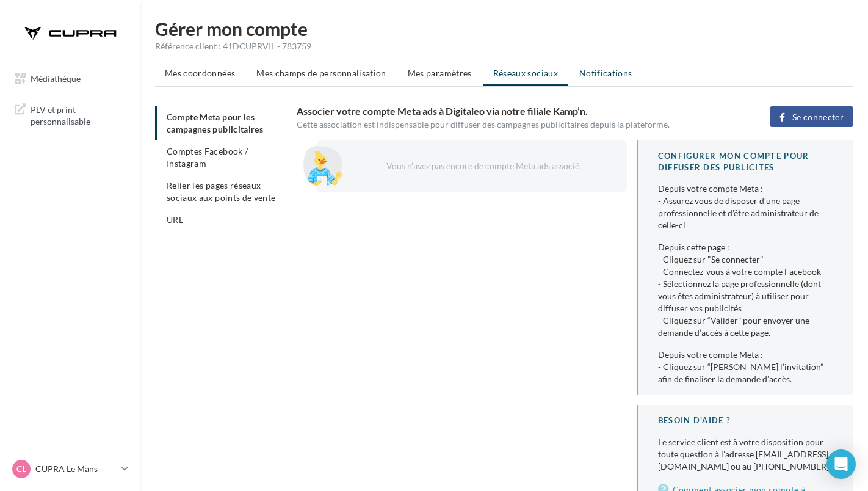 The image size is (868, 491). What do you see at coordinates (746, 161) in the screenshot?
I see `div: CONFIGURER MON COMPTE POUR DIFFUSER DES PUBLICITES` at bounding box center [746, 161].